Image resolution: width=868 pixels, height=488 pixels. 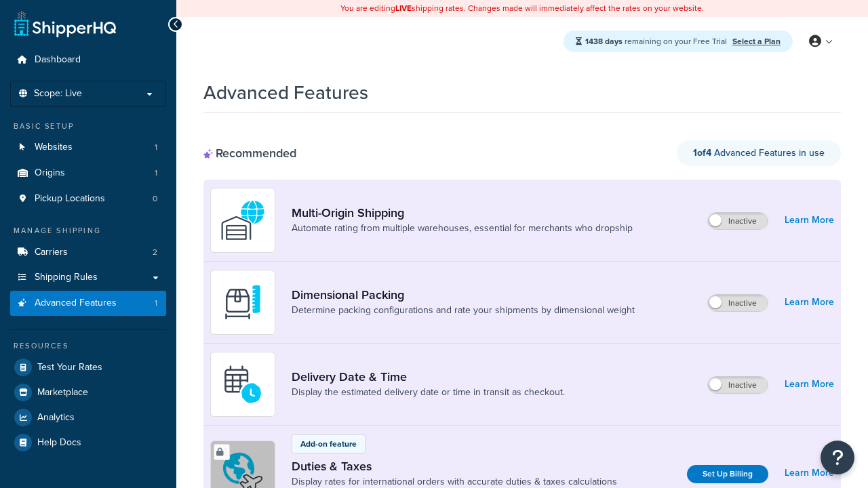 I want to click on li: Shipping Rules, so click(x=88, y=277).